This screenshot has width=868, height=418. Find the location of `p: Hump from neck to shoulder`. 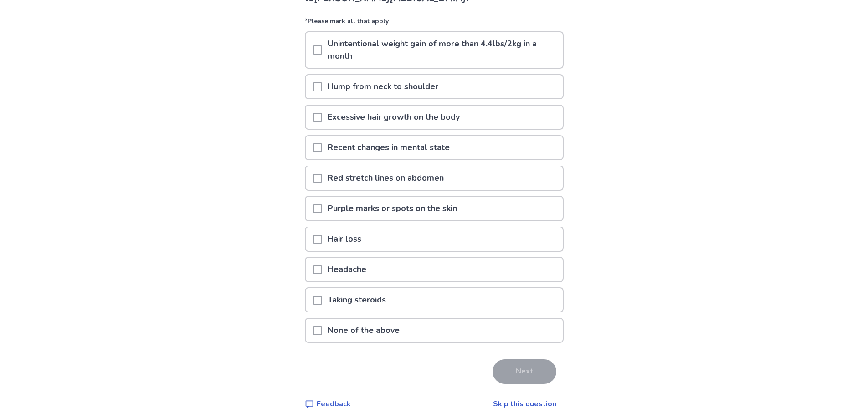

p: Hump from neck to shoulder is located at coordinates (383, 87).